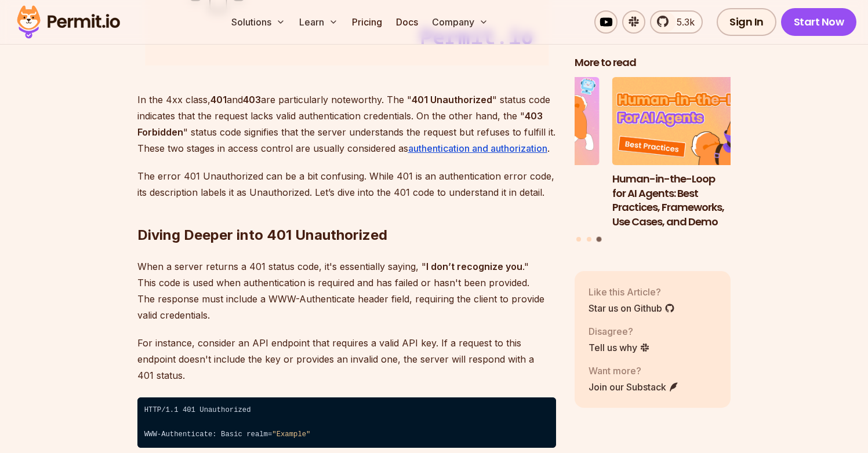 The height and width of the screenshot is (453, 868). Describe the element at coordinates (599, 239) in the screenshot. I see `button: Go to slide 3` at that location.